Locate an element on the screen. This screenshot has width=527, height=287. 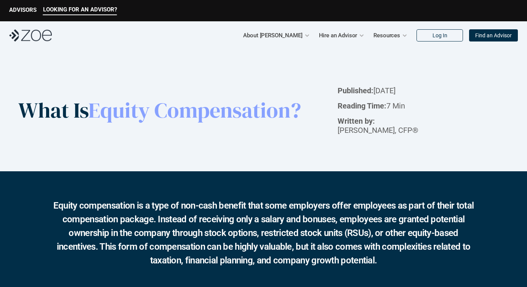
p: Log In is located at coordinates (440, 35).